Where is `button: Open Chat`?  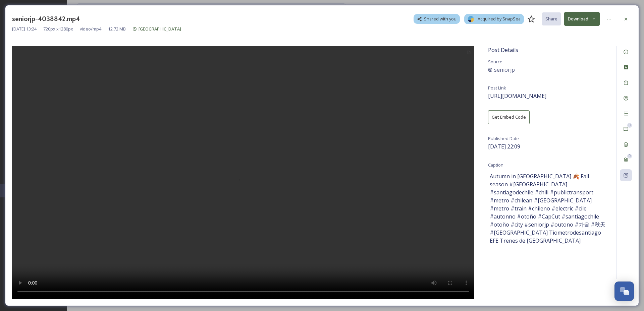 button: Open Chat is located at coordinates (624, 291).